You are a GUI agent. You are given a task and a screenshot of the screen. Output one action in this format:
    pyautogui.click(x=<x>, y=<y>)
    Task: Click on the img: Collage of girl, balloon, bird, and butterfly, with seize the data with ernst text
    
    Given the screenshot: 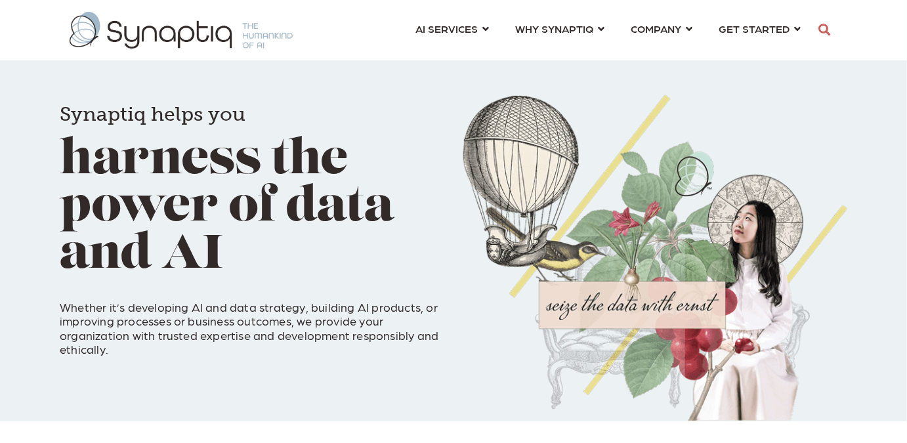 What is the action you would take?
    pyautogui.click(x=655, y=258)
    